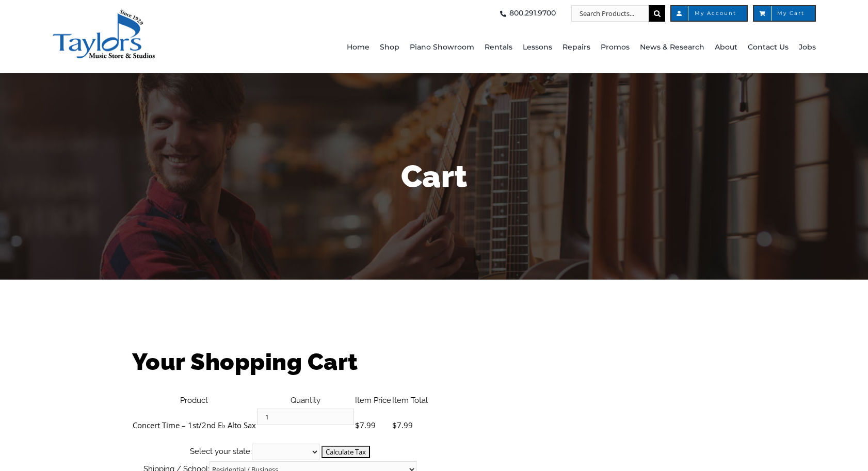 This screenshot has height=471, width=868. Describe the element at coordinates (709, 14) in the screenshot. I see `a: My Account` at that location.